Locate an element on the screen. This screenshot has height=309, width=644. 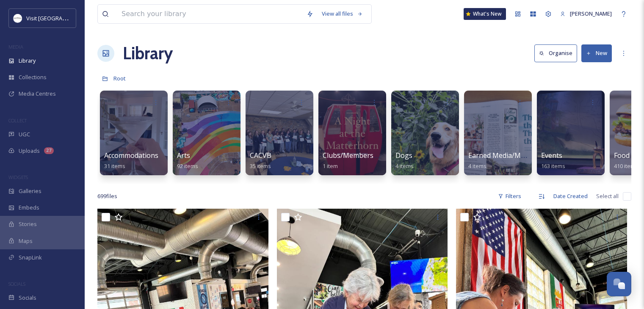
button: New is located at coordinates (597, 53).